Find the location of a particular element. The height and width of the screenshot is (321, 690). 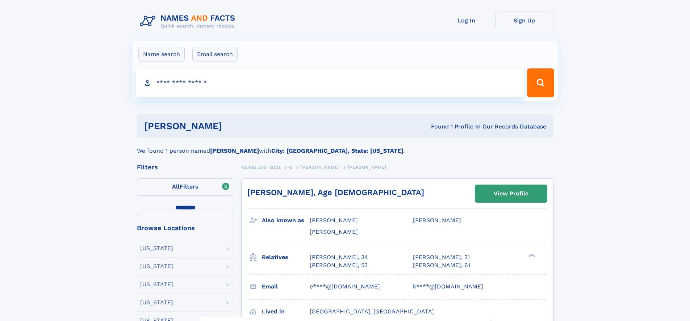

h3: Lived in is located at coordinates (286, 312).